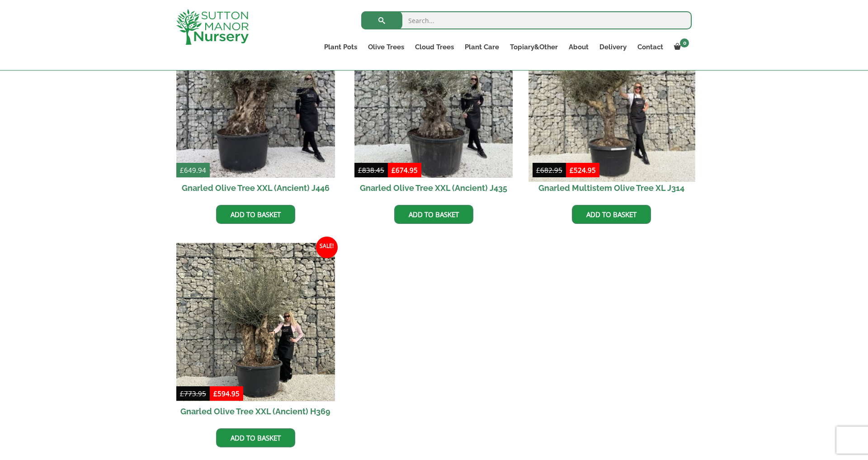 This screenshot has height=460, width=868. I want to click on a: Cloud Trees, so click(434, 47).